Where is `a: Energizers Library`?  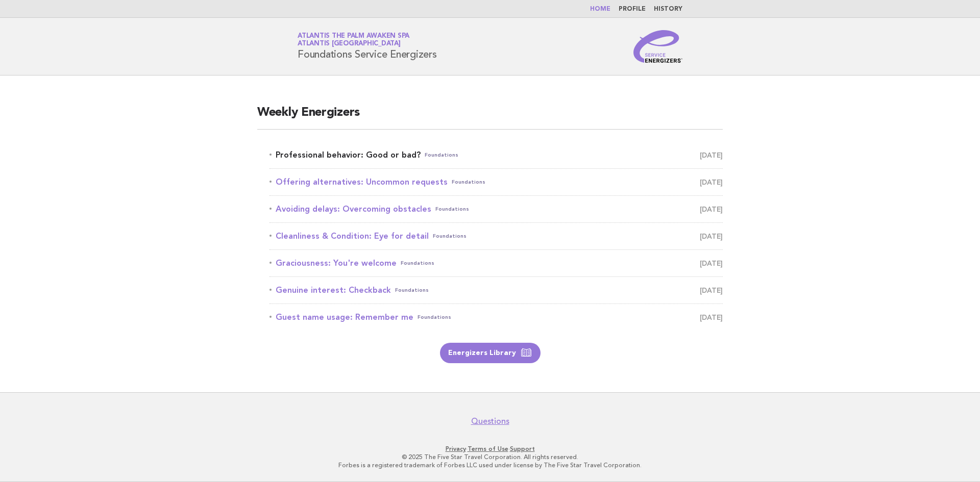
a: Energizers Library is located at coordinates (490, 353).